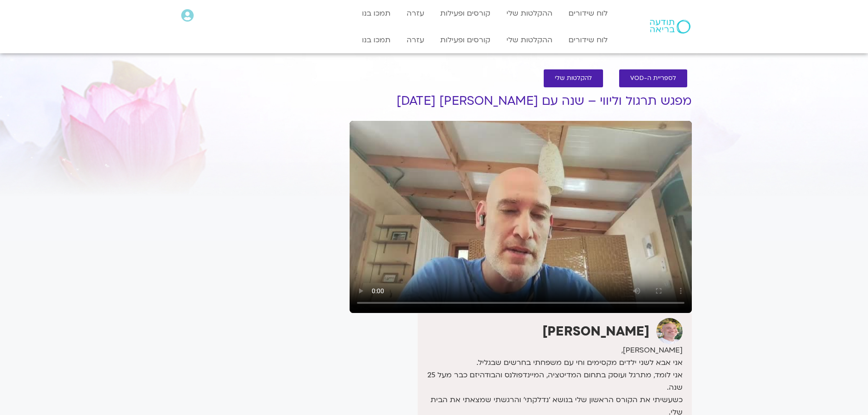 This screenshot has width=868, height=415. What do you see at coordinates (551, 363) in the screenshot?
I see `div: אני אבא לשני ילדים מקסימים וחי עם משפחתי בחרשים שבגליל.` at bounding box center [551, 363].